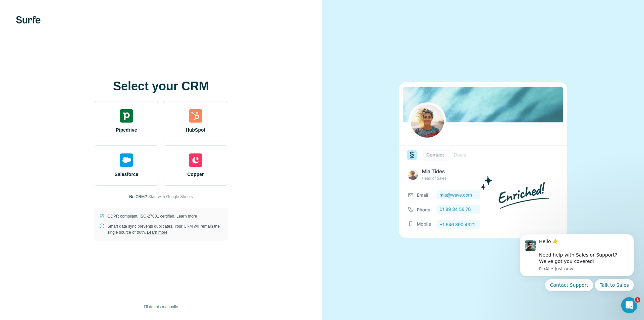  I want to click on button: Start with Google Sheets, so click(171, 197).